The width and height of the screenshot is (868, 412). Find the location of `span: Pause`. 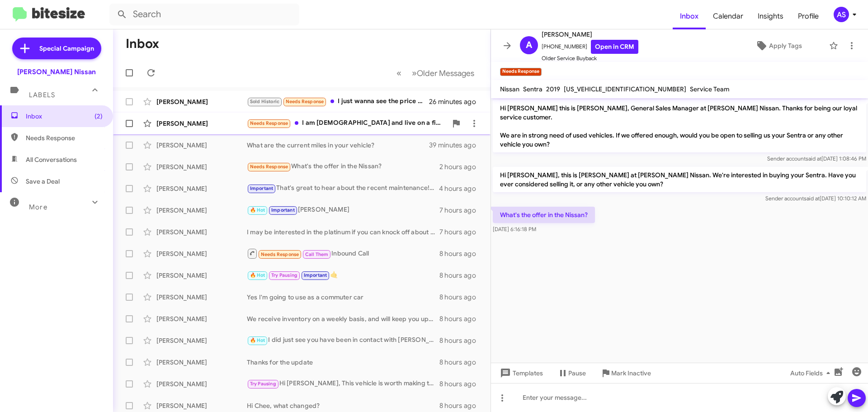

span: Pause is located at coordinates (577, 373).